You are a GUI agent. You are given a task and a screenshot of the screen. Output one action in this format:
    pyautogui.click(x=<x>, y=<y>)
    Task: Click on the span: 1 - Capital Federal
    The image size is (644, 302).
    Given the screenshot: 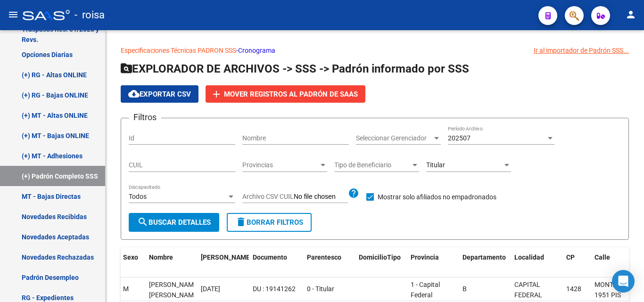 What is the action you would take?
    pyautogui.click(x=425, y=290)
    